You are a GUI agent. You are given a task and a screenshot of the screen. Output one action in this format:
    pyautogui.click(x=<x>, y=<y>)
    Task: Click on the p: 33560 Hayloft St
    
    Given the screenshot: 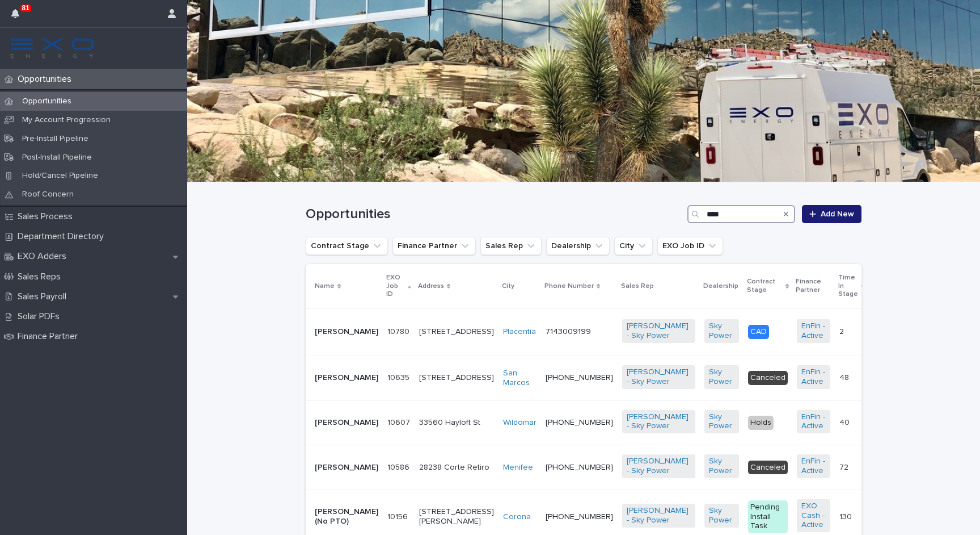 What is the action you would take?
    pyautogui.click(x=457, y=422)
    